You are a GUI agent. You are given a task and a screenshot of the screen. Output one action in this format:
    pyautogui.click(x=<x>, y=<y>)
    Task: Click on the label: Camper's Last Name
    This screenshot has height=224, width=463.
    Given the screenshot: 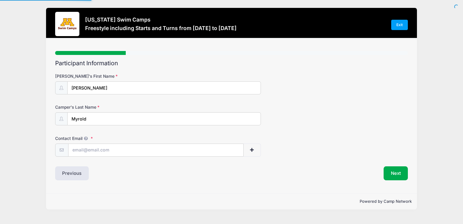 What is the action you would take?
    pyautogui.click(x=114, y=107)
    